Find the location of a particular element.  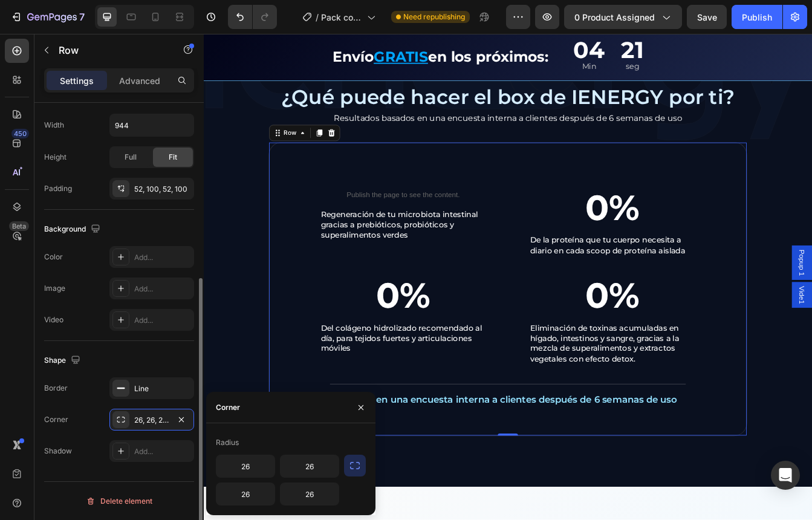

u: GRATIS is located at coordinates (235, 28).